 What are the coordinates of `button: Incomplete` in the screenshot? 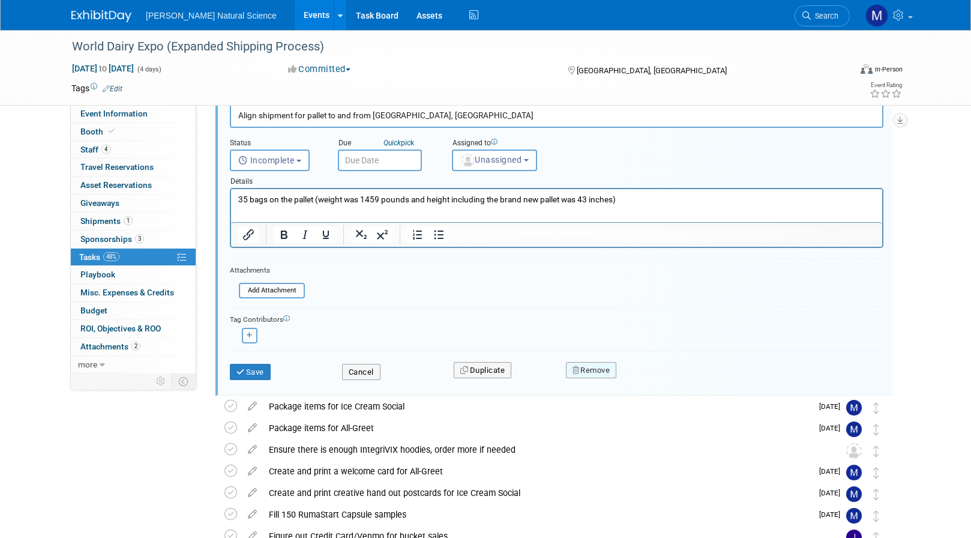 It's located at (269, 160).